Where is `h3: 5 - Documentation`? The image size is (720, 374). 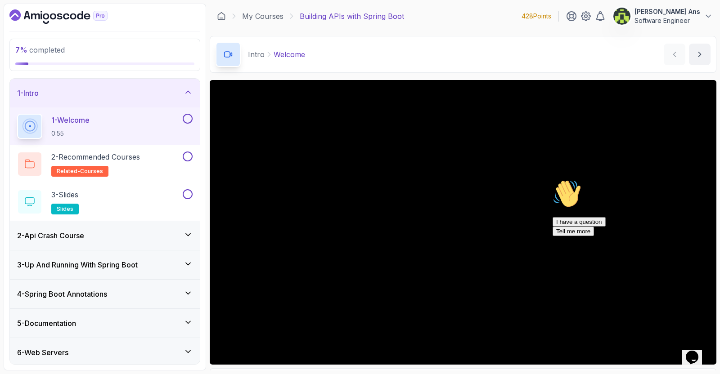 h3: 5 - Documentation is located at coordinates (46, 324).